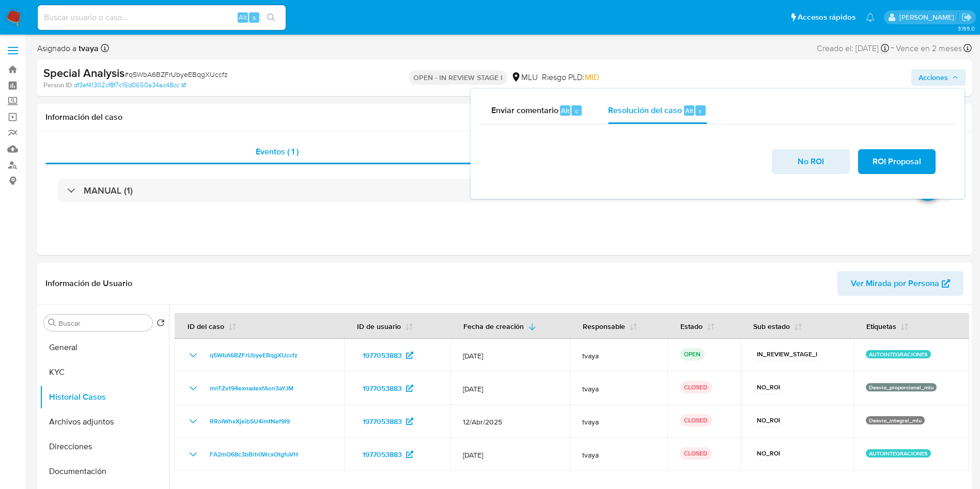 The width and height of the screenshot is (980, 489). I want to click on button: Volver al orden por defecto, so click(161, 324).